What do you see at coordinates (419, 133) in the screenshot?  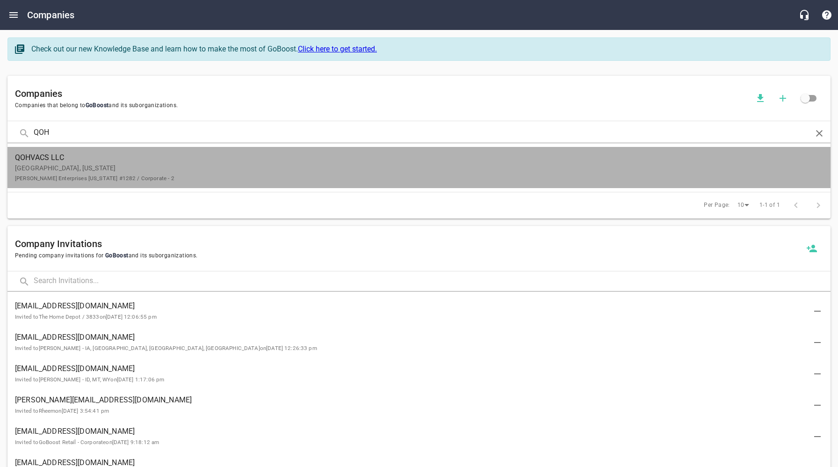 I see `input: Search Companies...` at bounding box center [419, 133].